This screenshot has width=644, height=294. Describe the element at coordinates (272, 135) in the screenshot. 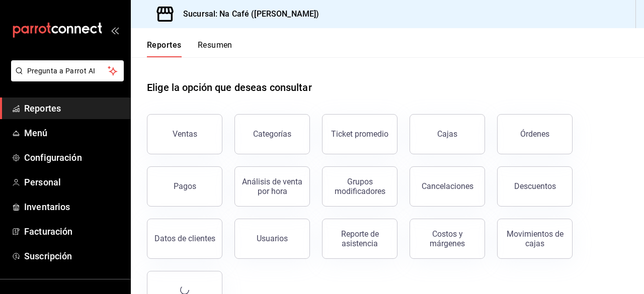

I see `button: Categorías` at that location.